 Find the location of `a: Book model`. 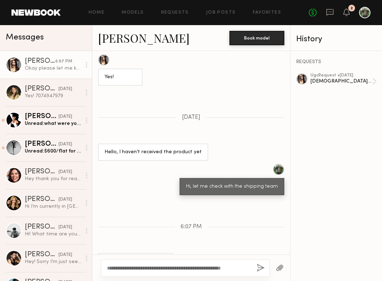

a: Book model is located at coordinates (257, 37).